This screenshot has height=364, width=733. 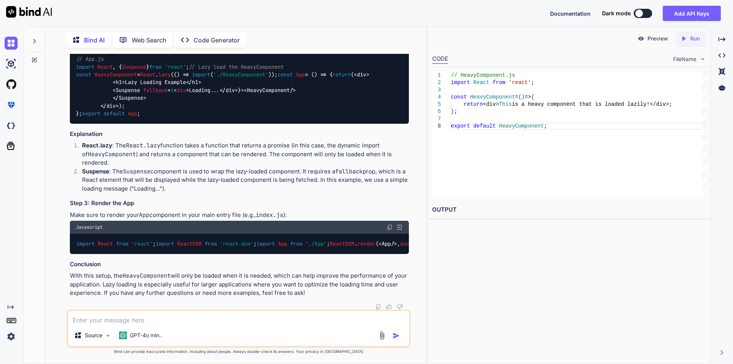 I want to click on img: githubLight, so click(x=11, y=84).